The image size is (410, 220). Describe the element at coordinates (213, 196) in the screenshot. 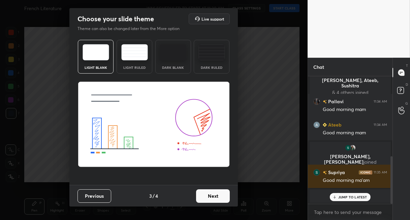

I see `button: Next` at that location.